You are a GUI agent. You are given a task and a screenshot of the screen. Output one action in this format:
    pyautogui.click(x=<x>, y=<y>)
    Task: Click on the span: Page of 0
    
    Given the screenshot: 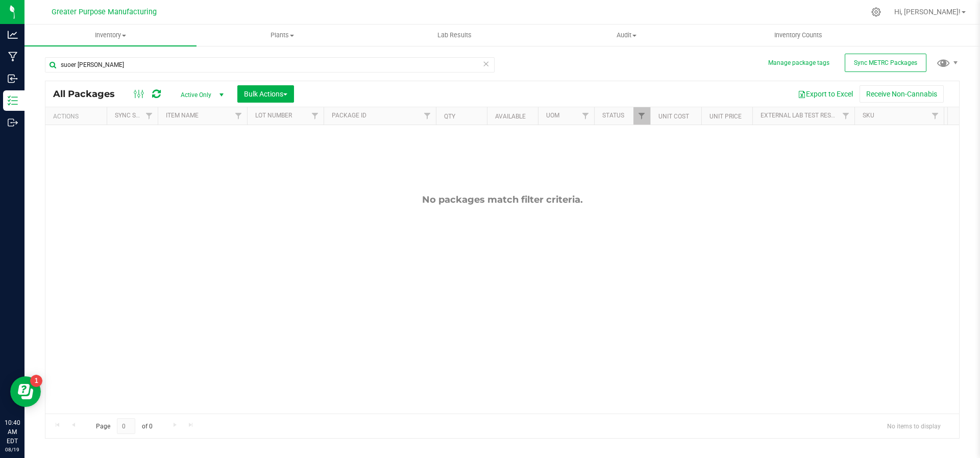 What is the action you would take?
    pyautogui.click(x=124, y=426)
    